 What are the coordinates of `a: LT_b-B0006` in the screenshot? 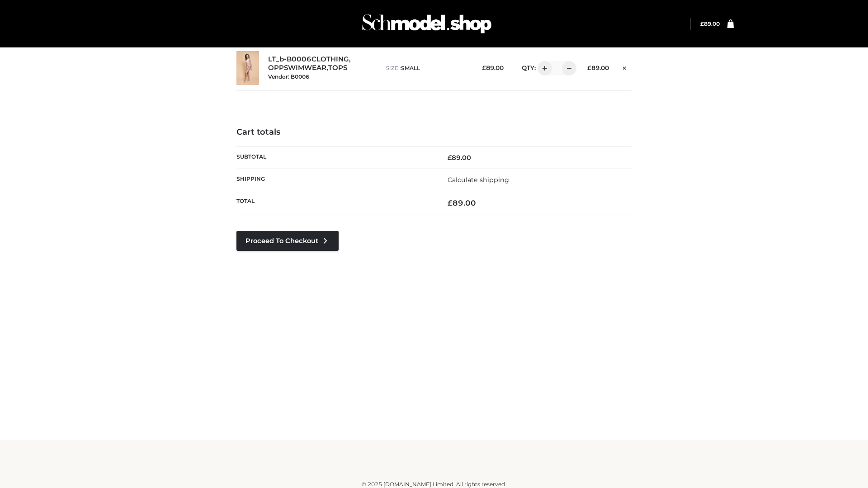 It's located at (290, 59).